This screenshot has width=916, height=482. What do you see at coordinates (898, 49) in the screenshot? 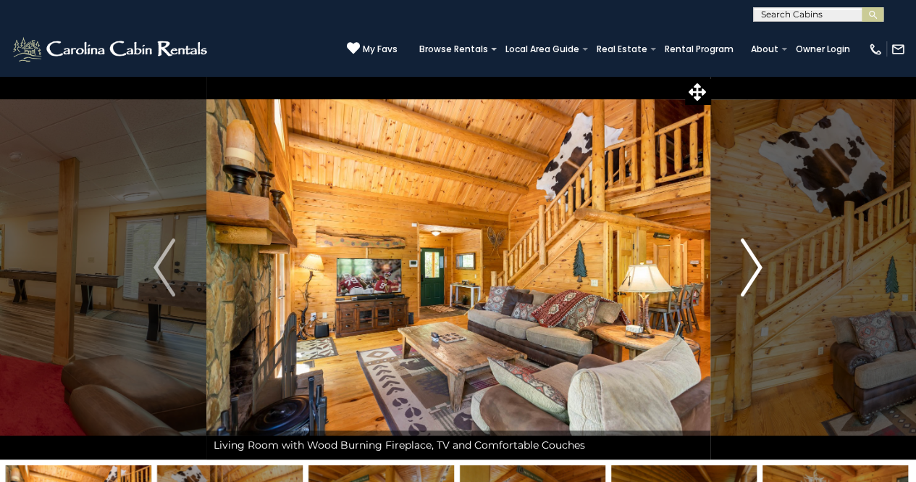
I see `img: mail-regular-white.png` at bounding box center [898, 49].